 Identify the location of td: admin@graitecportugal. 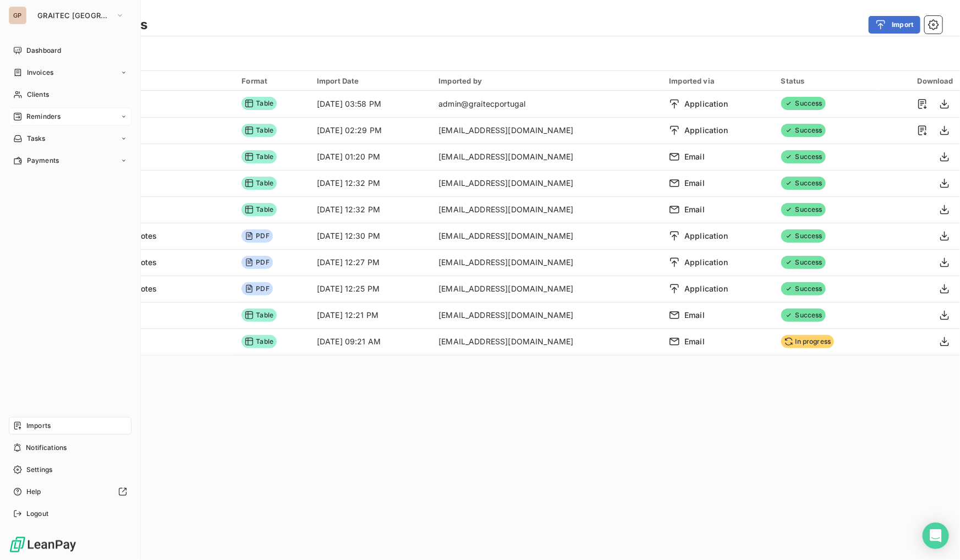
(547, 104).